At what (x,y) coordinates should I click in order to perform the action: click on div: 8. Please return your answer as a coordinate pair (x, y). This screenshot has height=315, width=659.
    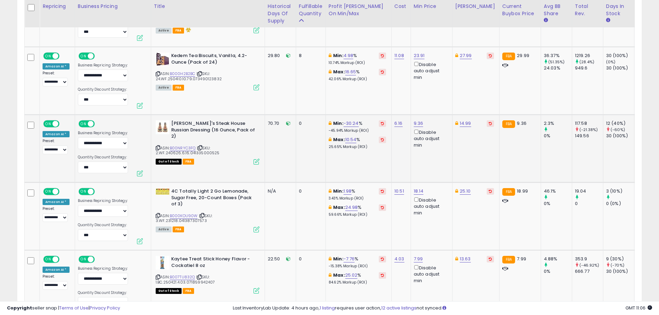
    Looking at the image, I should click on (309, 56).